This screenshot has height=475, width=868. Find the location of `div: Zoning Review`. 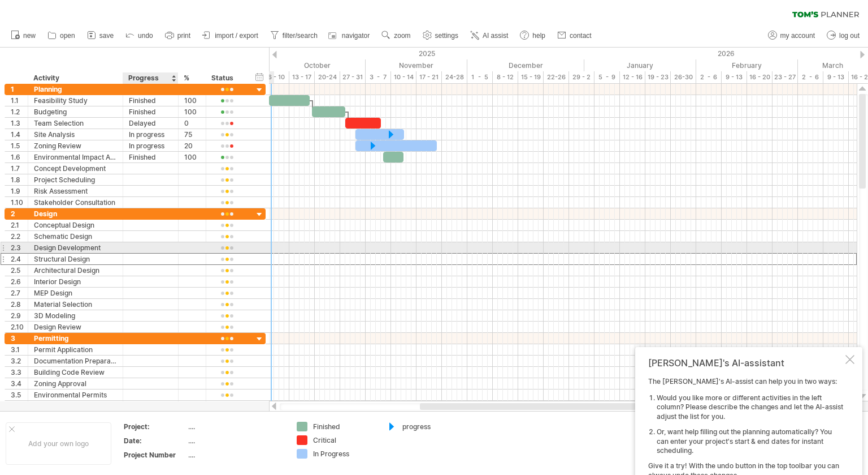

div: Zoning Review is located at coordinates (76, 145).